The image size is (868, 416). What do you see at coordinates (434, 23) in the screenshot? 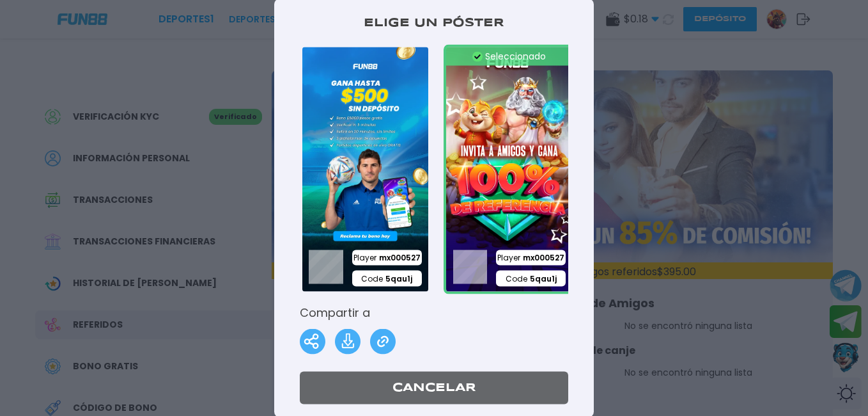
I see `p: Elige un póster` at bounding box center [434, 23].